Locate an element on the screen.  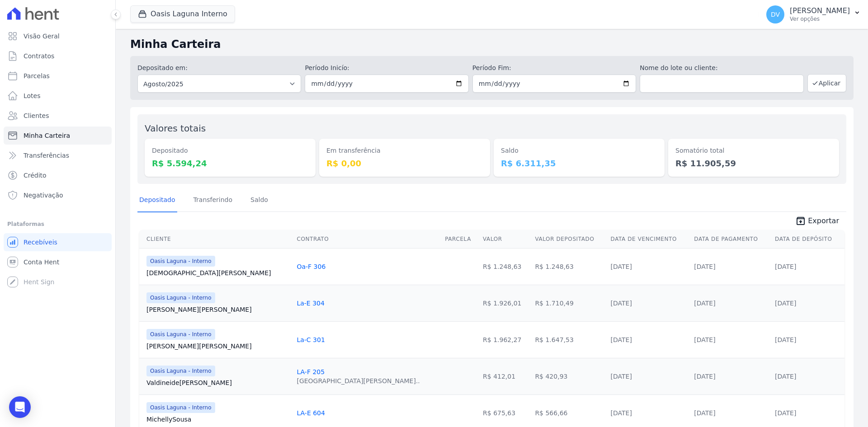
div: Plataformas is located at coordinates (58, 224).